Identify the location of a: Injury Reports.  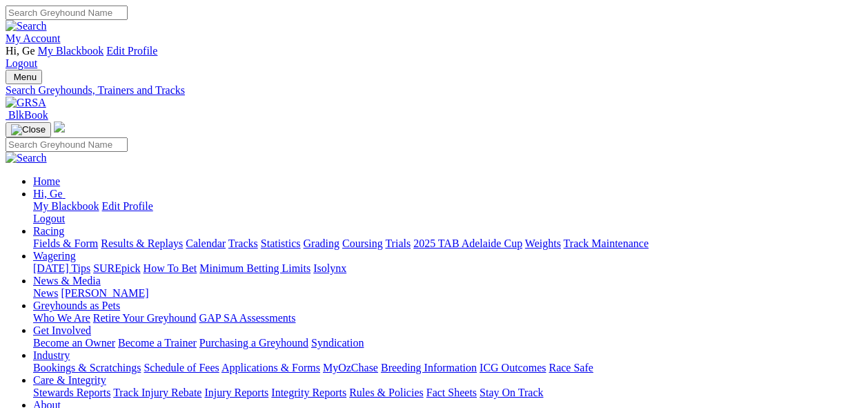
(236, 392).